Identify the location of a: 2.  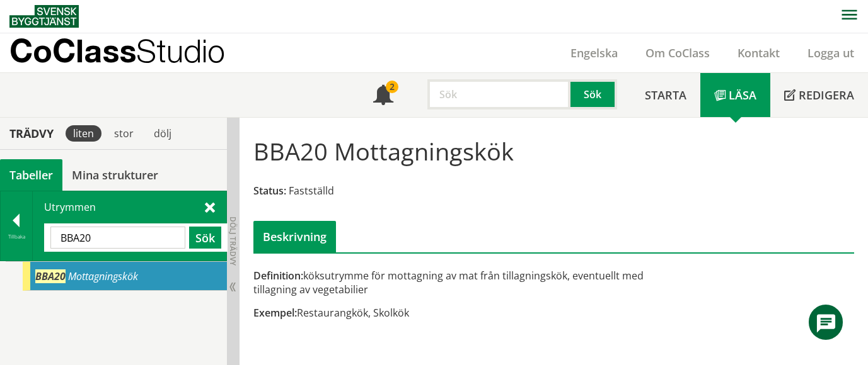
(383, 95).